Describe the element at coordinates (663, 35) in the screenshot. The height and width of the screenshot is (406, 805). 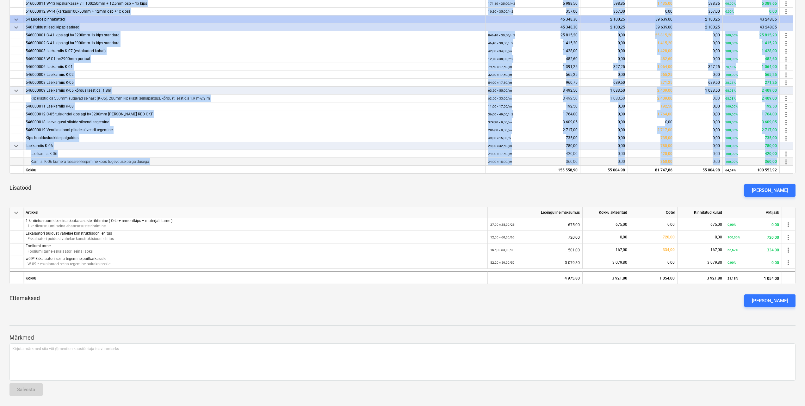
I see `span: 25 815,20` at that location.